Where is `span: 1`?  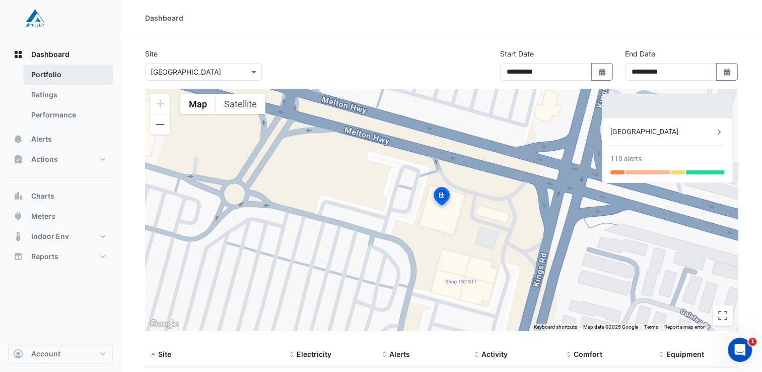 span: 1 is located at coordinates (752, 341).